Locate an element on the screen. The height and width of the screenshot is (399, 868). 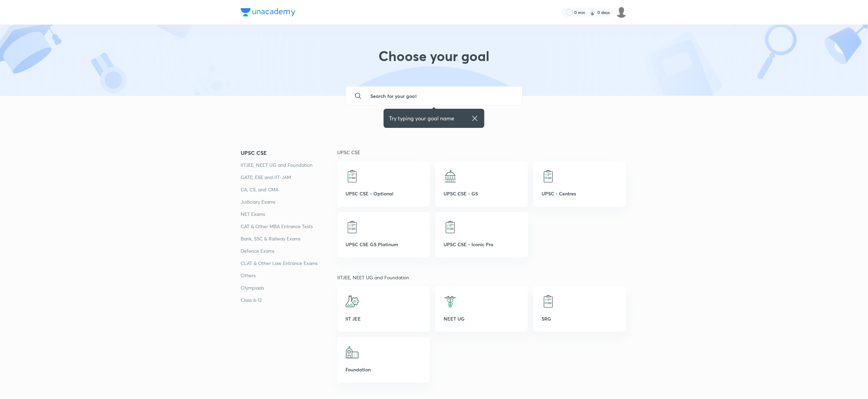
img: Company Logo is located at coordinates (268, 12).